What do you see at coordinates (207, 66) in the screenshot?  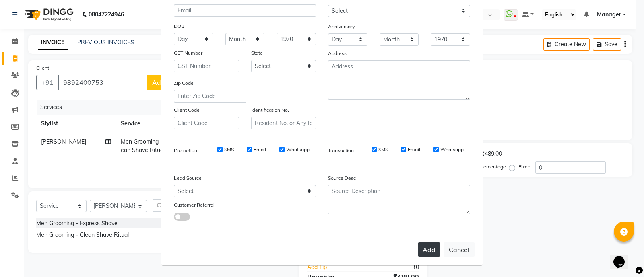 I see `input: GST Number` at bounding box center [207, 66].